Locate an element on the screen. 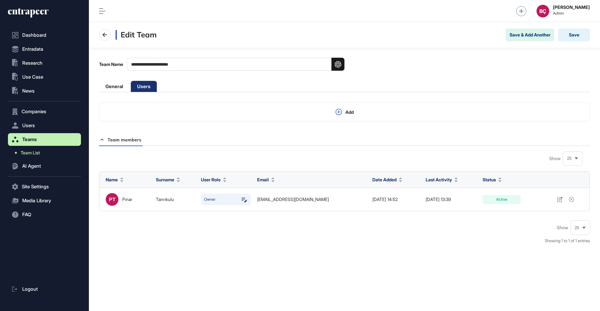 Image resolution: width=600 pixels, height=311 pixels. button: Users is located at coordinates (44, 126).